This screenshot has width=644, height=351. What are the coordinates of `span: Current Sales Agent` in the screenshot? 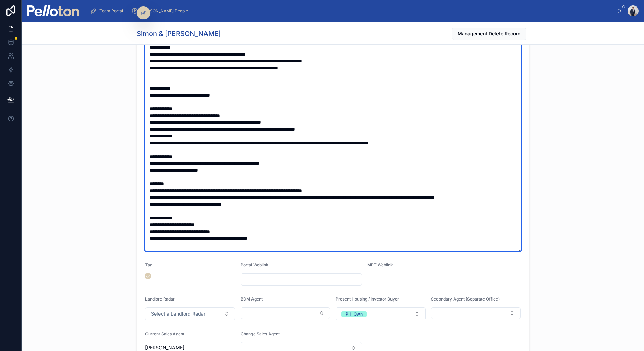 It's located at (165, 333).